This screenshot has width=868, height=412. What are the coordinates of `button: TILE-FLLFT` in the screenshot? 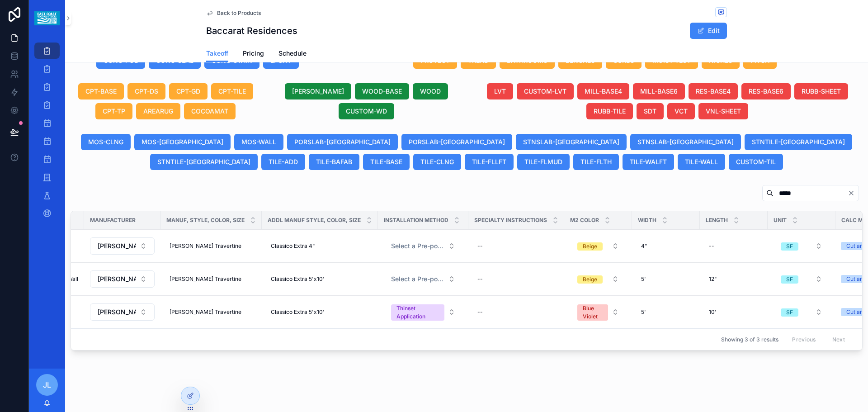 It's located at (489, 162).